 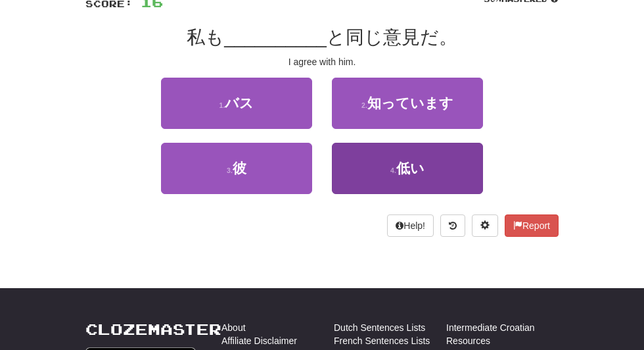 I want to click on a: Affiliate Disclaimer, so click(x=259, y=340).